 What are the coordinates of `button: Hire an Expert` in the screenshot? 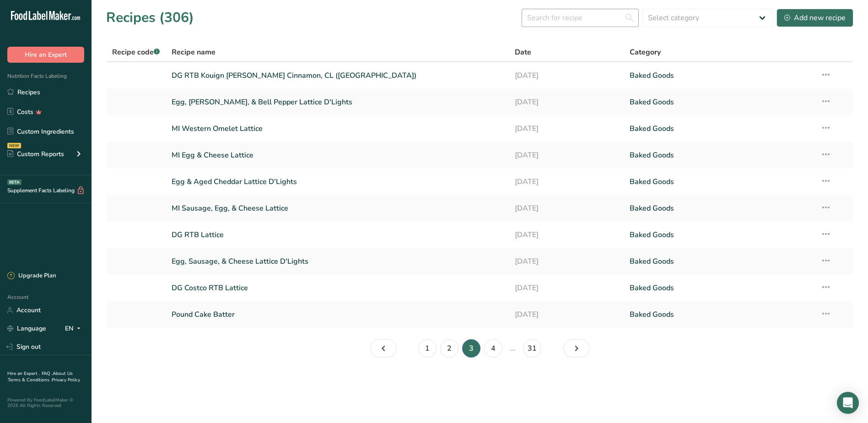 It's located at (46, 54).